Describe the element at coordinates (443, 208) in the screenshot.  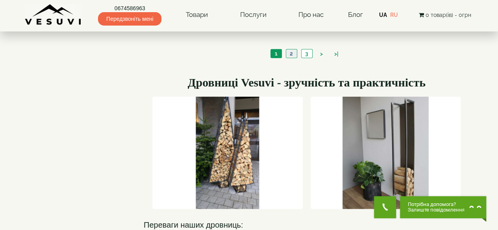
I see `button: Chat button` at that location.